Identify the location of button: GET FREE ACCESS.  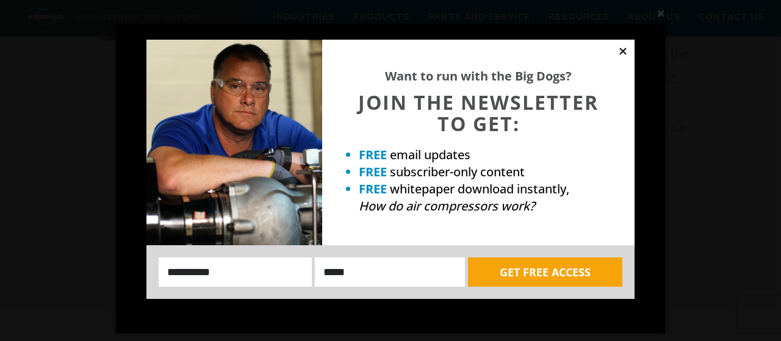
(545, 272).